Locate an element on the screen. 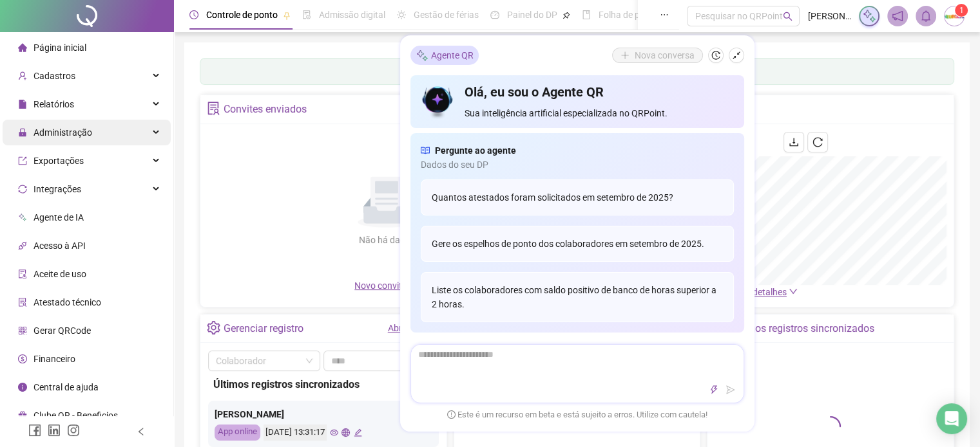 This screenshot has width=980, height=447. span: Clube QR - Beneficios is located at coordinates (76, 416).